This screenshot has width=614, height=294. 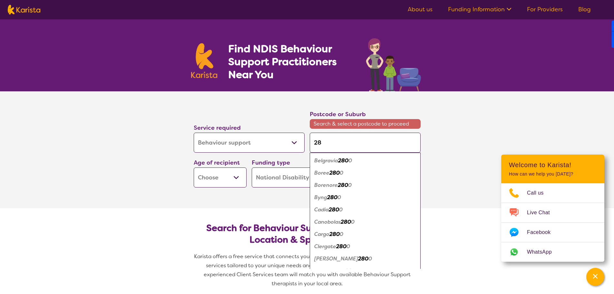 What do you see at coordinates (365, 222) in the screenshot?
I see `div: Canobolas 2800` at bounding box center [365, 222].